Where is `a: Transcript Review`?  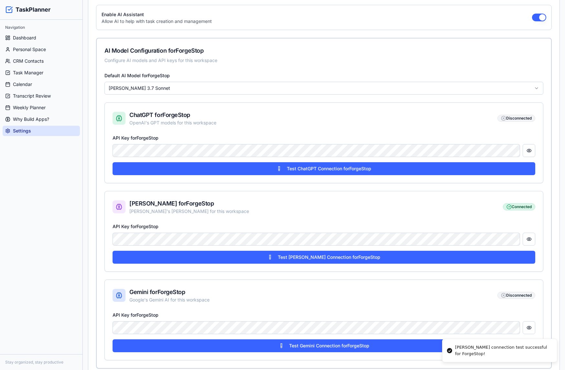 a: Transcript Review is located at coordinates (41, 96).